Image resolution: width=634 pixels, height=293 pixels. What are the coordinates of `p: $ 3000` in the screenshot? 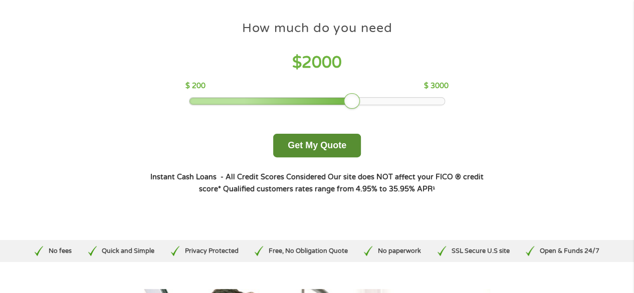 It's located at (436, 86).